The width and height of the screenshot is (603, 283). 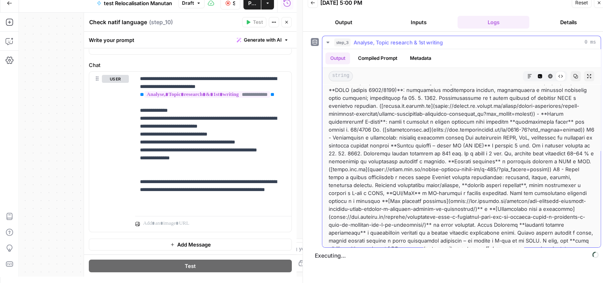 What do you see at coordinates (161, 22) in the screenshot?
I see `span: ( step_10 )` at bounding box center [161, 22].